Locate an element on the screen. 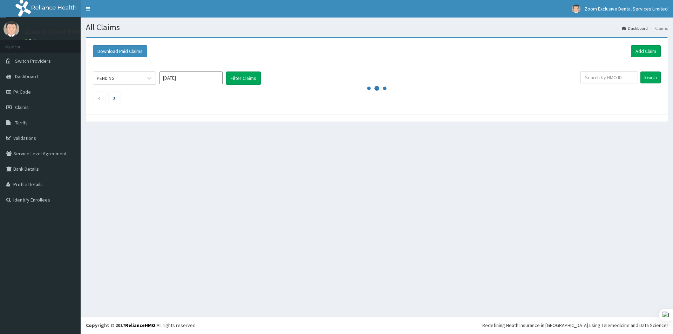  span: Tariffs is located at coordinates (21, 123).